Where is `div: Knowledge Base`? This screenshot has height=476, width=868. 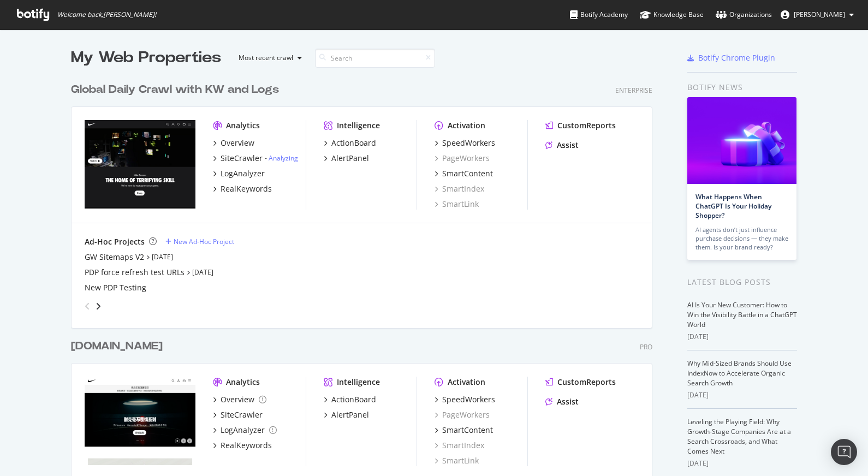 div: Knowledge Base is located at coordinates (671, 15).